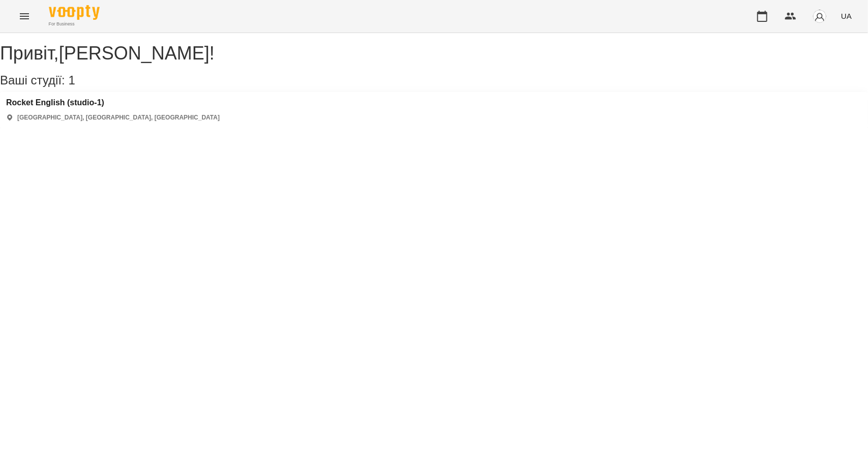 The image size is (868, 474). What do you see at coordinates (846, 16) in the screenshot?
I see `span: UA` at bounding box center [846, 16].